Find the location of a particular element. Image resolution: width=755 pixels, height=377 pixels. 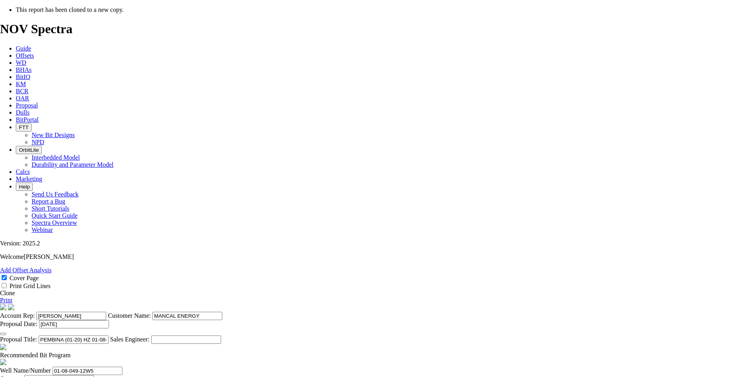

a: Interbedded Model is located at coordinates (56, 157).